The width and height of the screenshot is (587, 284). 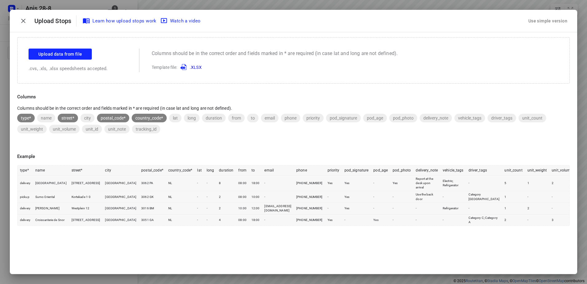 I want to click on td: 3, so click(x=562, y=219).